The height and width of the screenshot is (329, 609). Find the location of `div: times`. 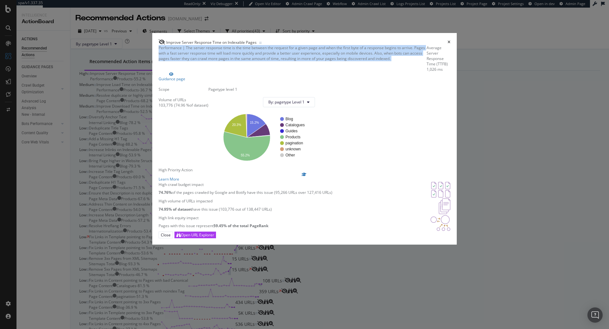

div: times is located at coordinates (449, 42).